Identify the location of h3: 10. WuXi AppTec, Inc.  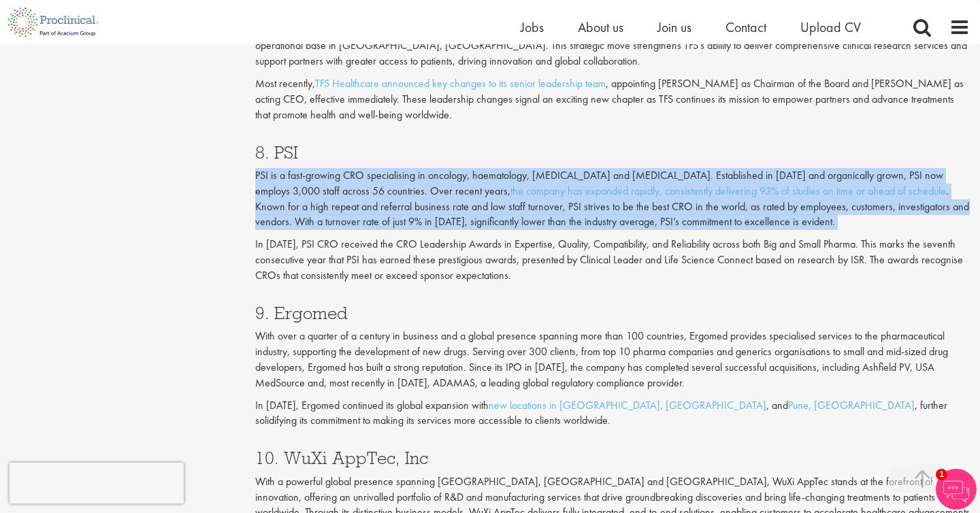
(612, 457).